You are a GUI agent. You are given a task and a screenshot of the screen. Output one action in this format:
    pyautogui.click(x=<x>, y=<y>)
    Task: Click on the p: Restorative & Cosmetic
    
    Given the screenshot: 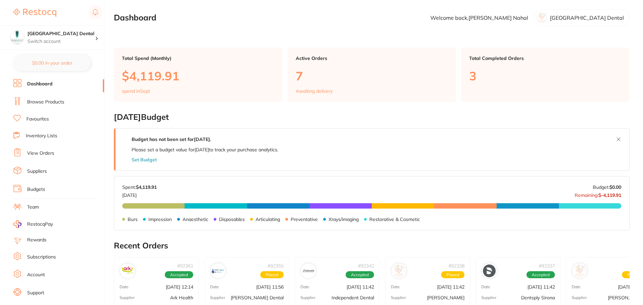 What is the action you would take?
    pyautogui.click(x=395, y=220)
    